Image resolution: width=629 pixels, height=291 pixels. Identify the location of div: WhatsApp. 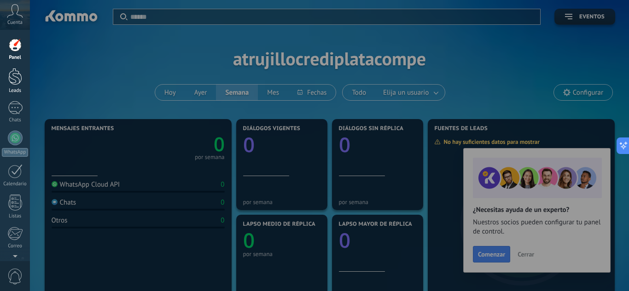
(15, 152).